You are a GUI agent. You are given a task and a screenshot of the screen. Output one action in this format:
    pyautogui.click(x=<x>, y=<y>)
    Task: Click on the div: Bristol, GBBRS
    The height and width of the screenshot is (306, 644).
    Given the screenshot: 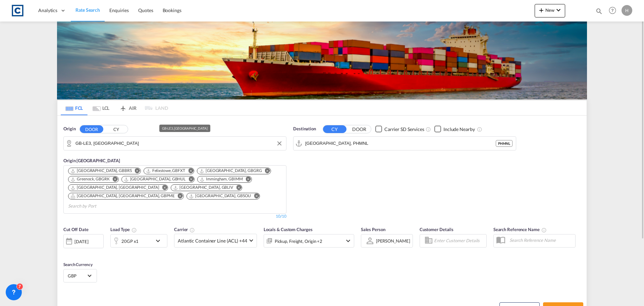 What is the action you would take?
    pyautogui.click(x=101, y=171)
    